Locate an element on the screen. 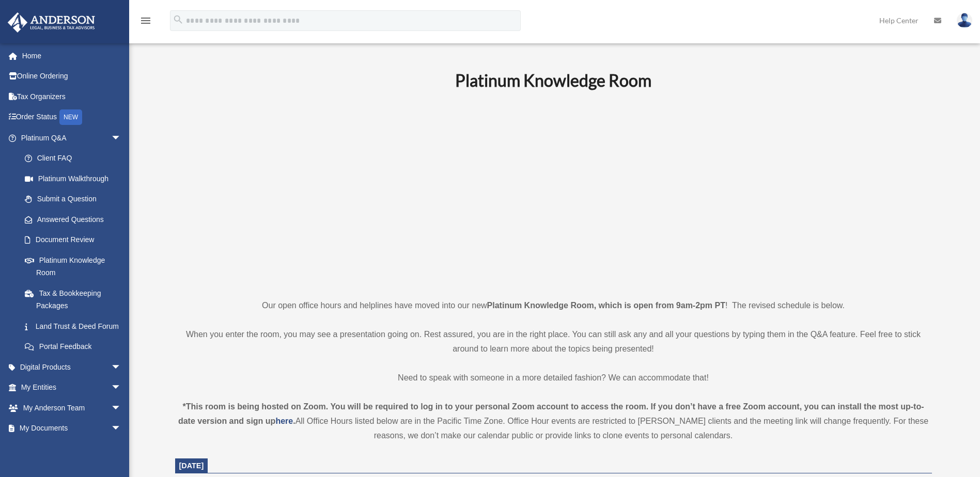 Image resolution: width=980 pixels, height=477 pixels. i: search is located at coordinates (178, 19).